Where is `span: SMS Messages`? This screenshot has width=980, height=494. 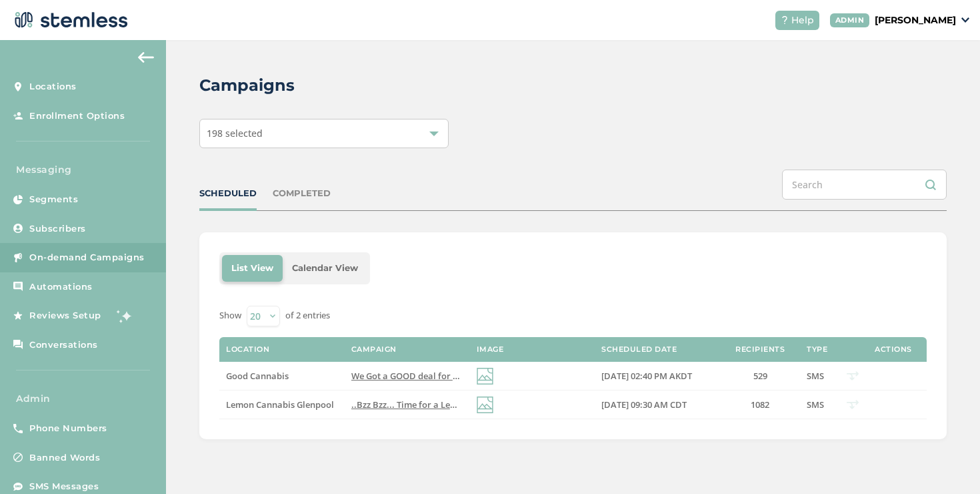
span: SMS Messages is located at coordinates (64, 487).